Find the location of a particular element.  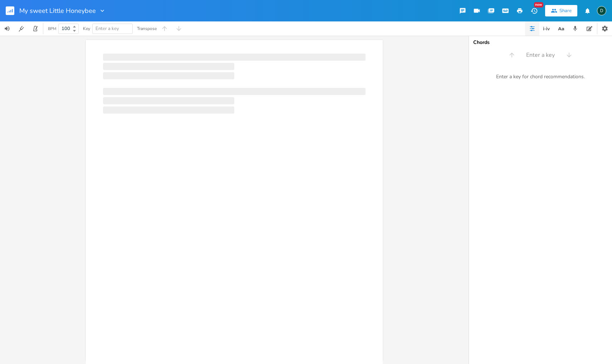

div: Share is located at coordinates (565, 11).